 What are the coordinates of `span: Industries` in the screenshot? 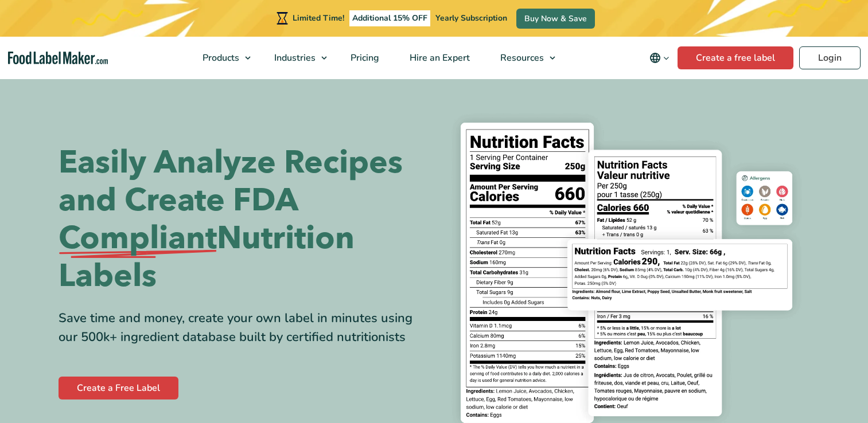 It's located at (294, 58).